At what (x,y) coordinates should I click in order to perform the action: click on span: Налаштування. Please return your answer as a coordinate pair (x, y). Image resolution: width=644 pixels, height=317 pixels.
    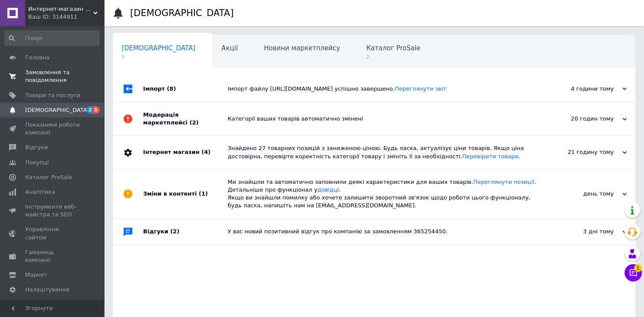
    Looking at the image, I should click on (47, 290).